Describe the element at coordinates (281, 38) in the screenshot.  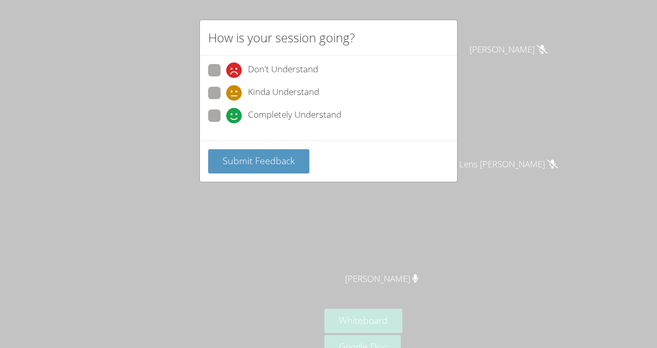
I see `h2: How is your session going?` at that location.